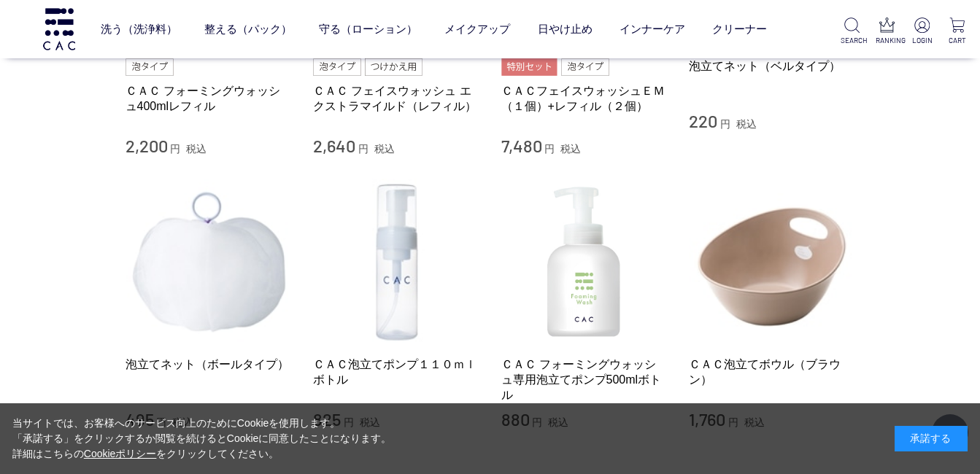 This screenshot has width=980, height=474. Describe the element at coordinates (396, 98) in the screenshot. I see `a: ＣＡＣ フェイスウォッシュ エクストラマイルド（レフィル）` at that location.